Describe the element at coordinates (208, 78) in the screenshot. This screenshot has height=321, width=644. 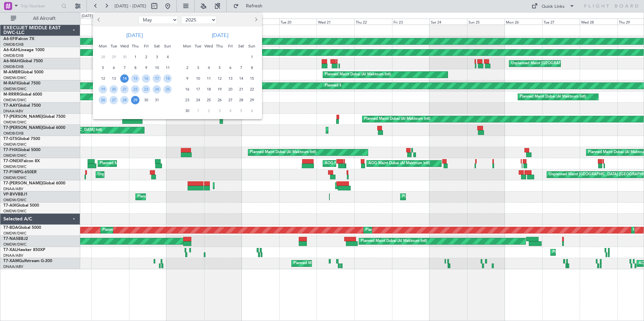
I see `span: 11` at that location.